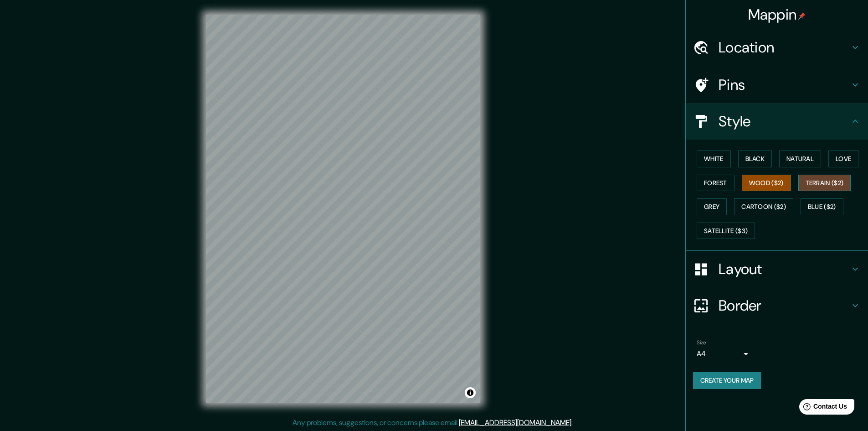  Describe the element at coordinates (727, 380) in the screenshot. I see `button: Create your map` at that location.